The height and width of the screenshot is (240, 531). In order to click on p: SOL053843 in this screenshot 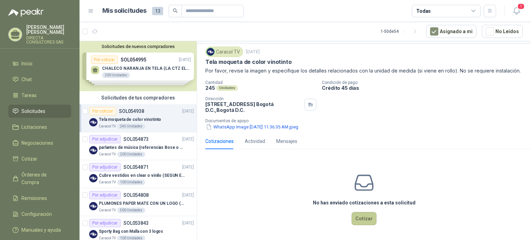, I will do `click(136, 223)`.